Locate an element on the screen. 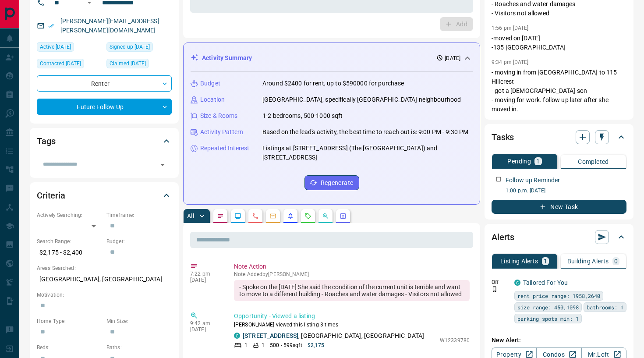 The width and height of the screenshot is (644, 358). div: Renter is located at coordinates (104, 83).